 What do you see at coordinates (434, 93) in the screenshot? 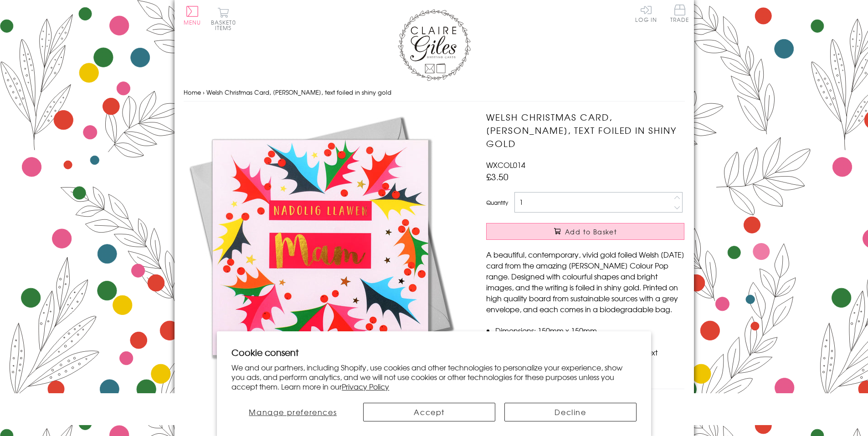
I see `nav: breadcrumbs` at bounding box center [434, 93].